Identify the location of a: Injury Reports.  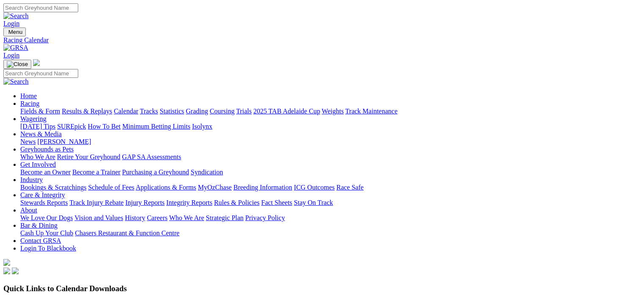
(145, 202).